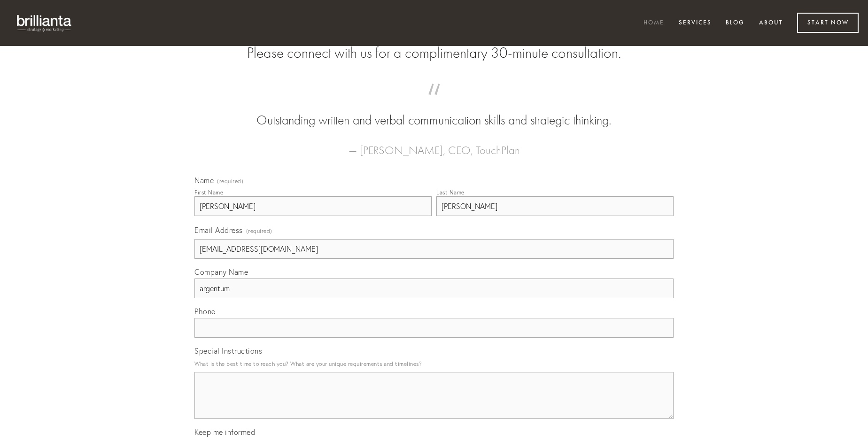 The height and width of the screenshot is (441, 868). I want to click on div: Last Name, so click(451, 192).